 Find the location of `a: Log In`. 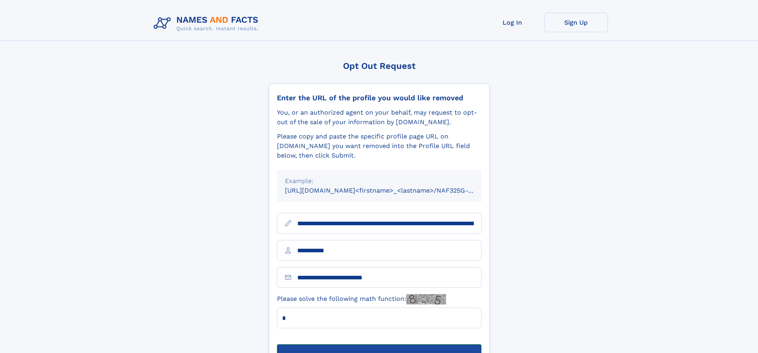

a: Log In is located at coordinates (513, 22).